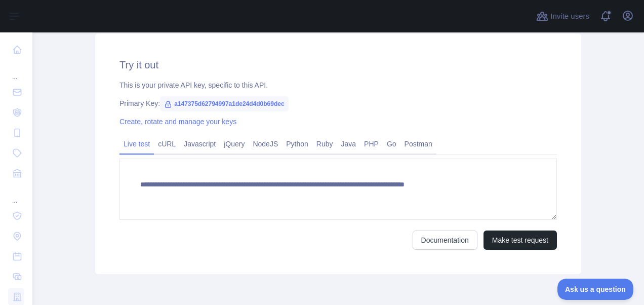 The height and width of the screenshot is (305, 644). I want to click on a: Documentation, so click(445, 240).